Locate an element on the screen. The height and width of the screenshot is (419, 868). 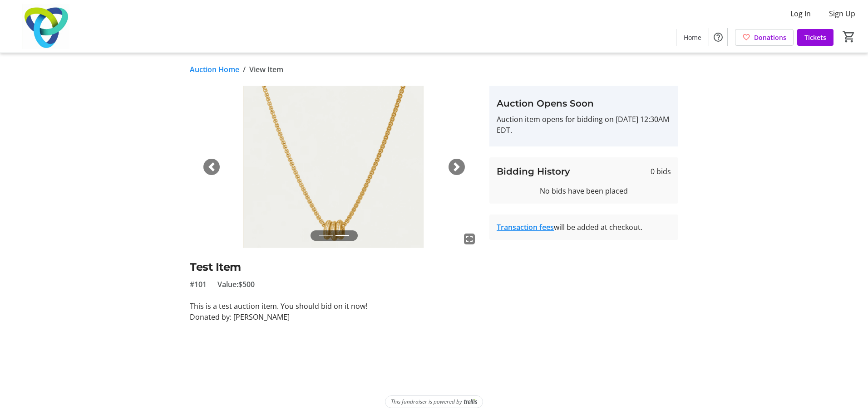
a: Tickets is located at coordinates (815, 37).